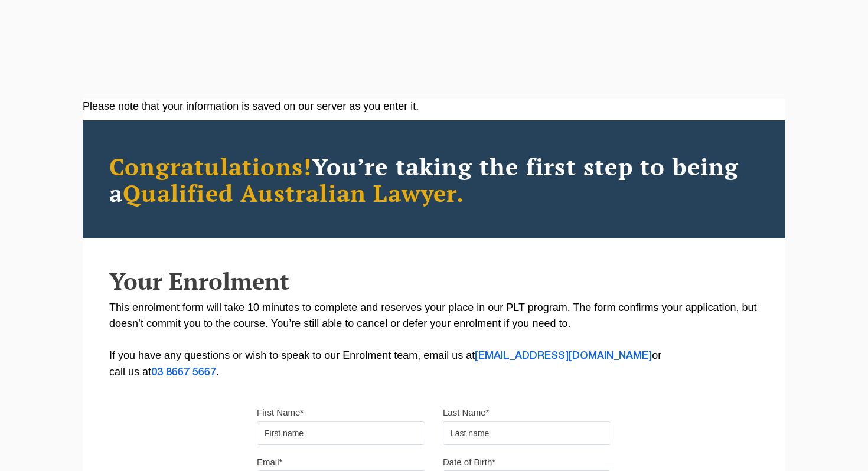  Describe the element at coordinates (434, 106) in the screenshot. I see `div: Please note that your information is saved on our server as you enter it.` at that location.